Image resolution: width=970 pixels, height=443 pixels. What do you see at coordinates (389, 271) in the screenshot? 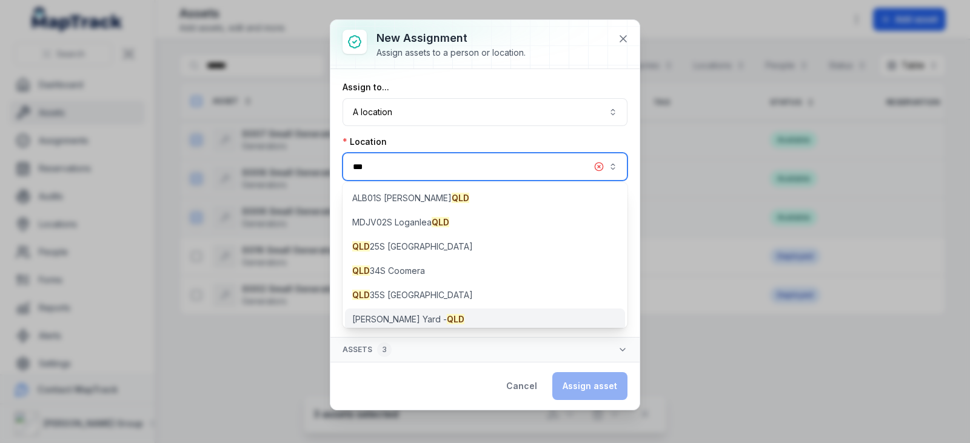
I see `span: 34S Coomera` at bounding box center [389, 271].